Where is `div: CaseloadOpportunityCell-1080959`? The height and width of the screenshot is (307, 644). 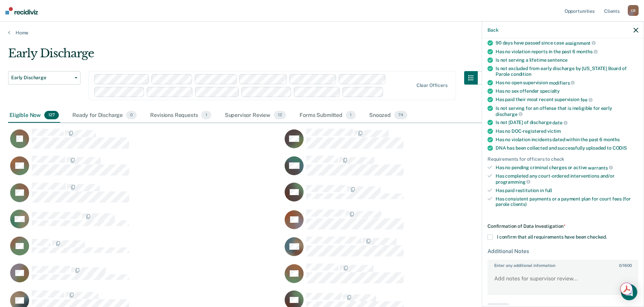 div: CaseloadOpportunityCell-1080959 is located at coordinates (145, 169).